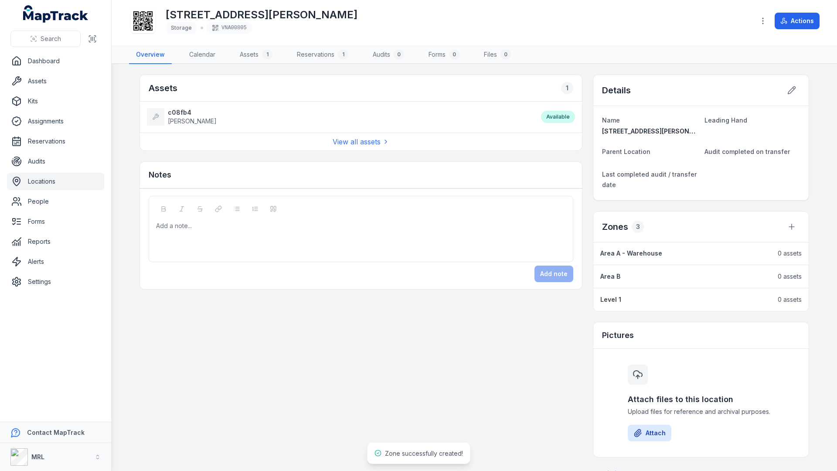 The height and width of the screenshot is (471, 837). Describe the element at coordinates (55, 201) in the screenshot. I see `a: People` at that location.